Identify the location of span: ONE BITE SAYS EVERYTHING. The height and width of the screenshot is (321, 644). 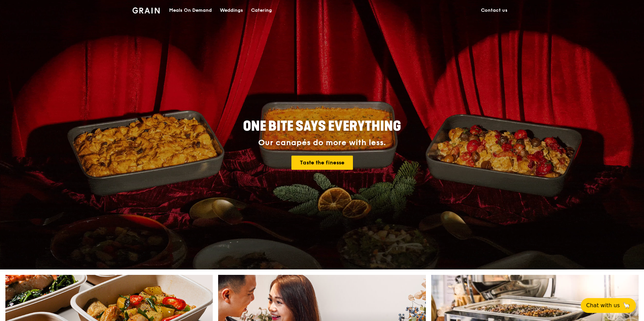
(322, 126).